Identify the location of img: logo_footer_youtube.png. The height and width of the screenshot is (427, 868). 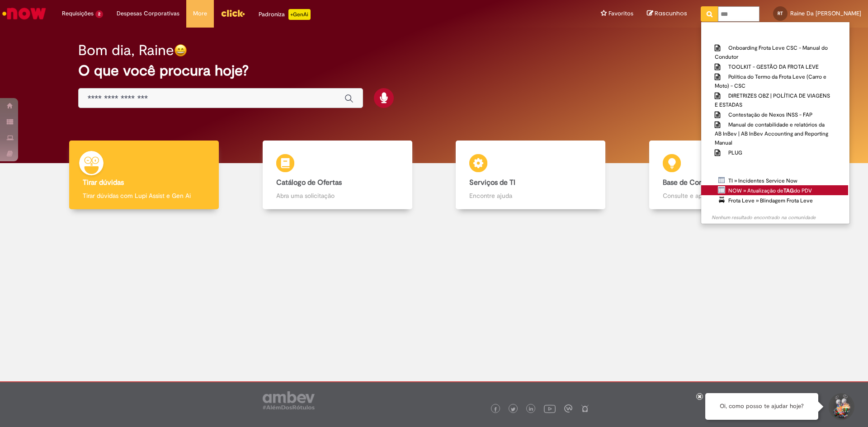
(550, 408).